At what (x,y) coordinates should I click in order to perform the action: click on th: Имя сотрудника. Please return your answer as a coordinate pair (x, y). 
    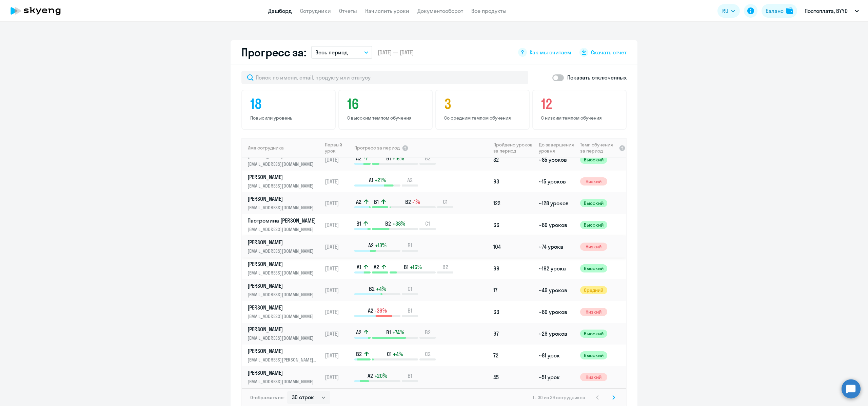
    Looking at the image, I should click on (282, 148).